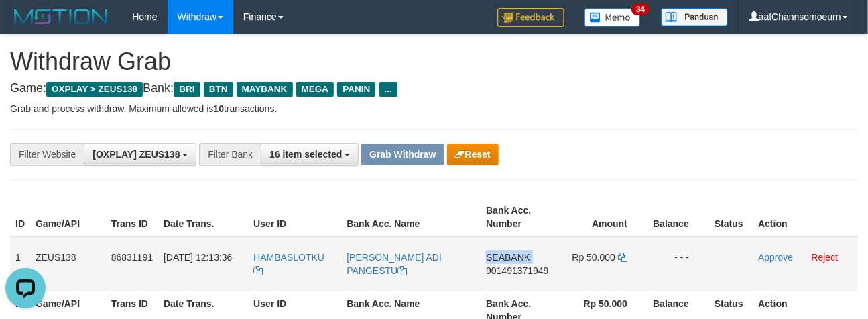 The image size is (868, 319). What do you see at coordinates (518, 216) in the screenshot?
I see `th: Bank Acc. Number` at bounding box center [518, 216].